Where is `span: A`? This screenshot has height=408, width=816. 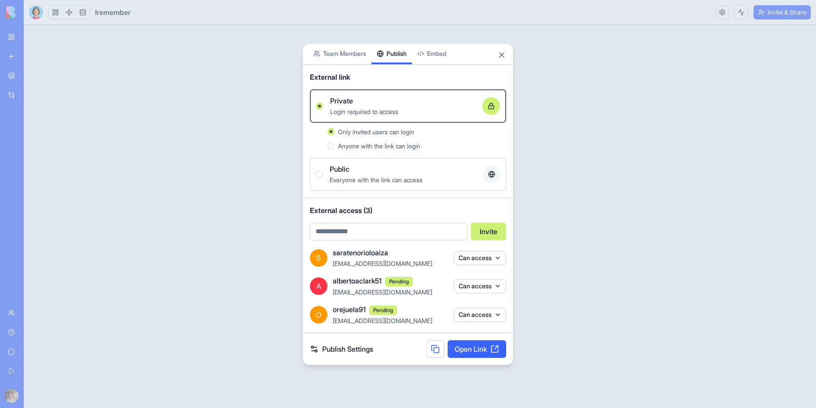
span: A is located at coordinates (319, 286).